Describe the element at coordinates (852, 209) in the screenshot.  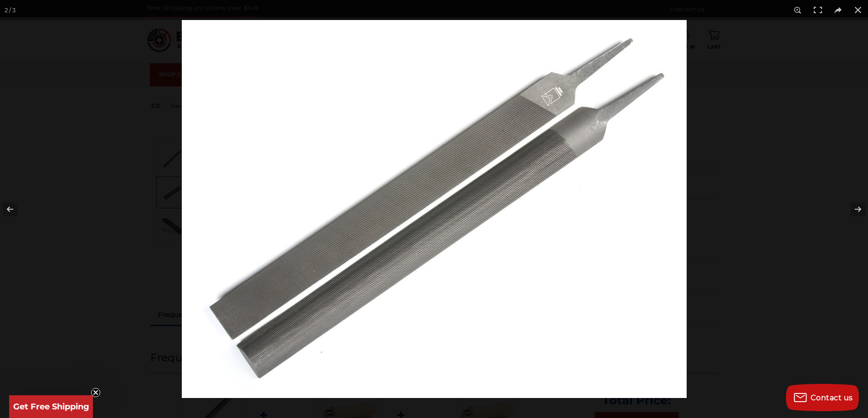
I see `button: Next (arrow right)` at that location.